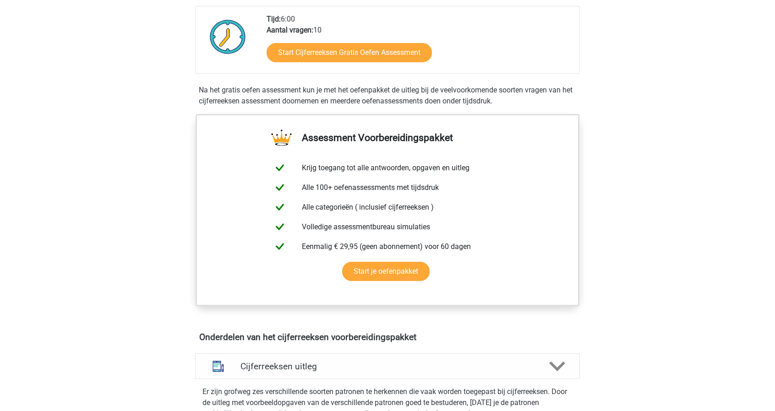 The width and height of the screenshot is (775, 411). What do you see at coordinates (218, 366) in the screenshot?
I see `img: cijferreeksen uitleg` at bounding box center [218, 366].